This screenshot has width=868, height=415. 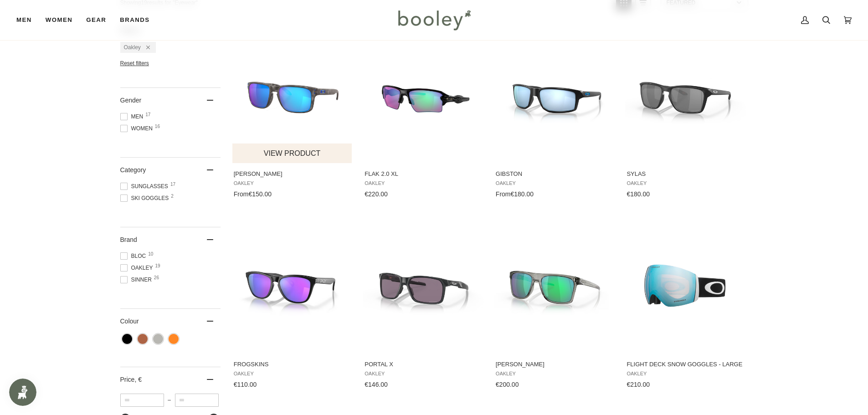 What do you see at coordinates (434, 20) in the screenshot?
I see `img: Booley` at bounding box center [434, 20].